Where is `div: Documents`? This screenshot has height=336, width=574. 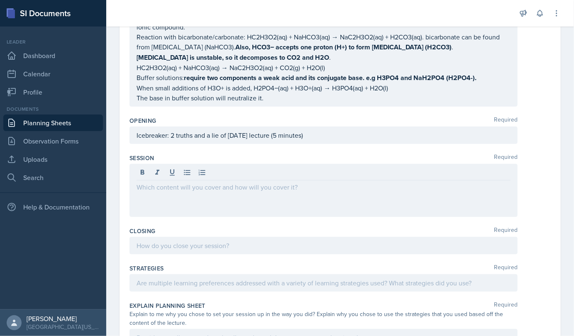 div: Documents is located at coordinates (53, 109).